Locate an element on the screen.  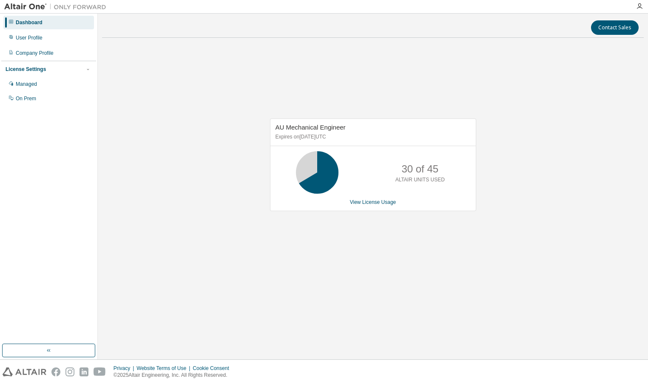
img: linkedin.svg is located at coordinates (84, 372).